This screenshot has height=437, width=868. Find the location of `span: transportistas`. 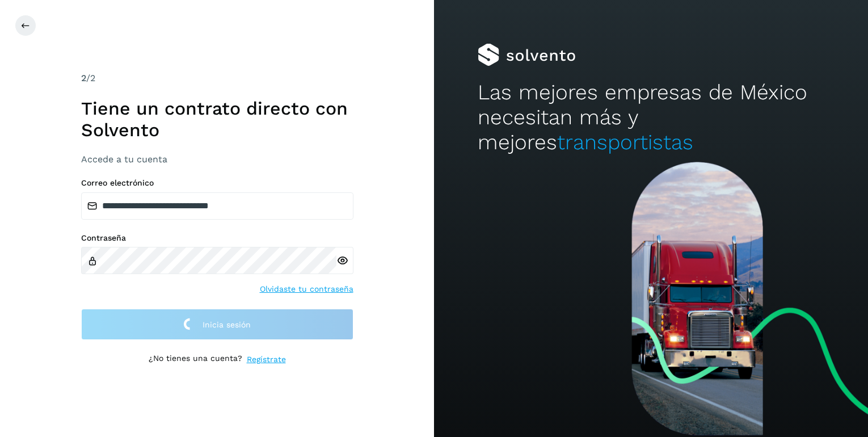

span: transportistas is located at coordinates (625, 142).